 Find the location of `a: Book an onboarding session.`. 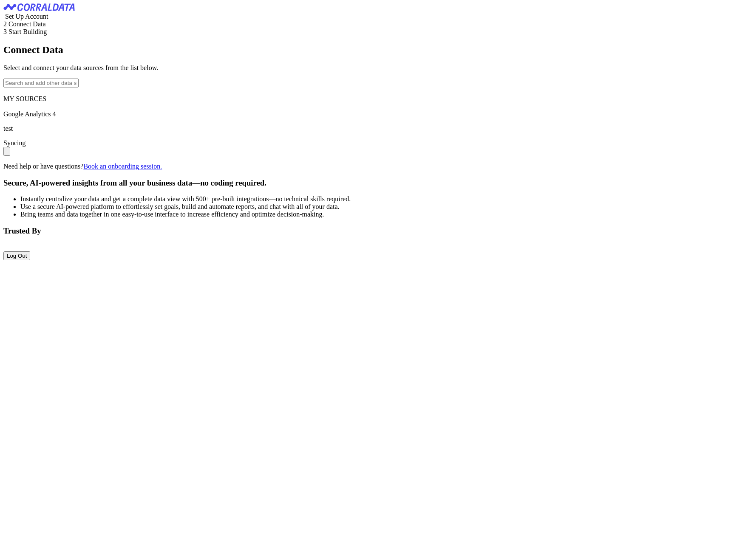

a: Book an onboarding session. is located at coordinates (122, 166).